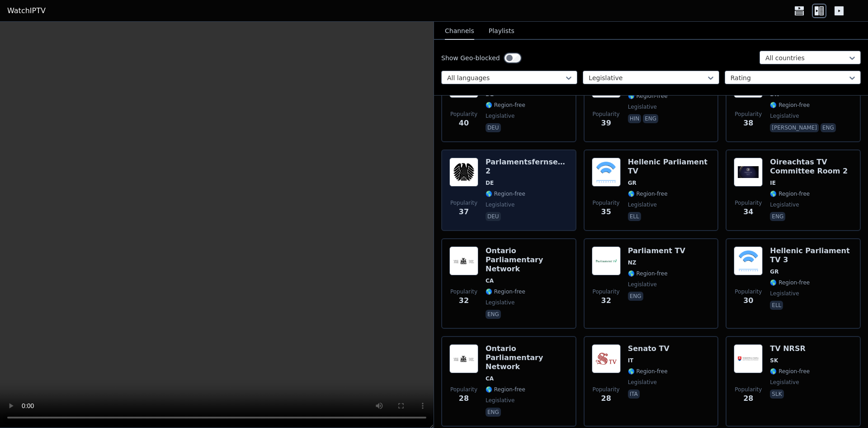  I want to click on span: DE, so click(490, 183).